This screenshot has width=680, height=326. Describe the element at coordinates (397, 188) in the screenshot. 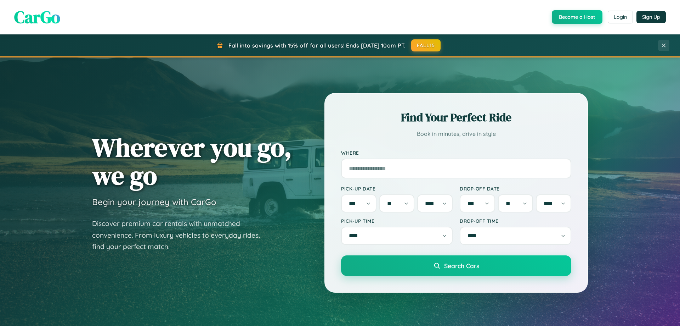

I see `label: Pick-up Date` at that location.